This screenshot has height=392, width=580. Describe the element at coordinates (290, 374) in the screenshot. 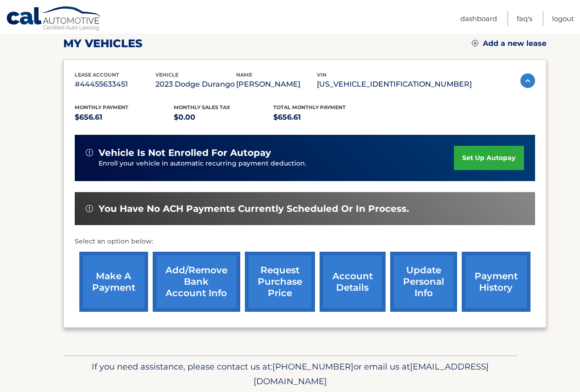

I see `p: If you need assistance, please contact us at: or email us at` at that location.